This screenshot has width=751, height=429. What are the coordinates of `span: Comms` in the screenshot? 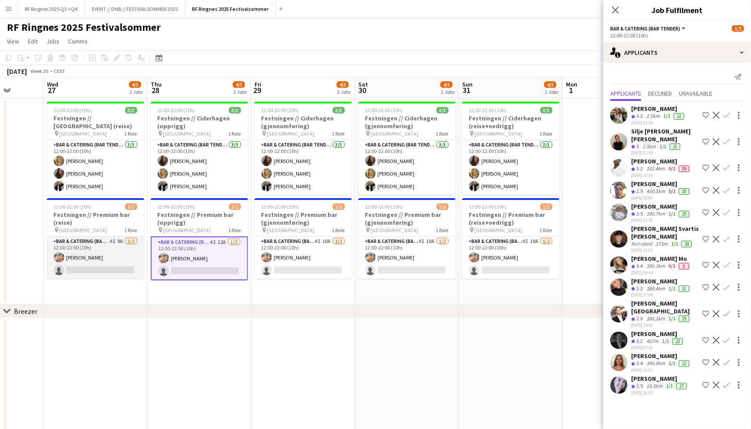 It's located at (78, 41).